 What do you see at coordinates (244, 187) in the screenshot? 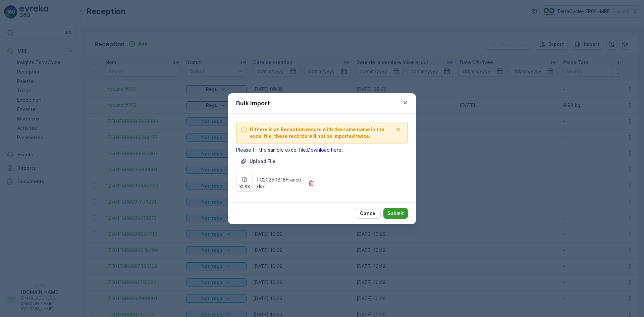
I see `p: xlsx` at bounding box center [244, 187].